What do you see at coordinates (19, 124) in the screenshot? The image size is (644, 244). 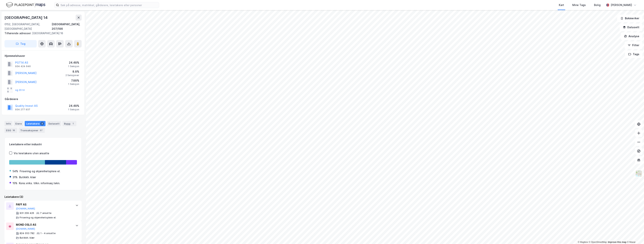 I see `div: Eiere` at bounding box center [19, 124].